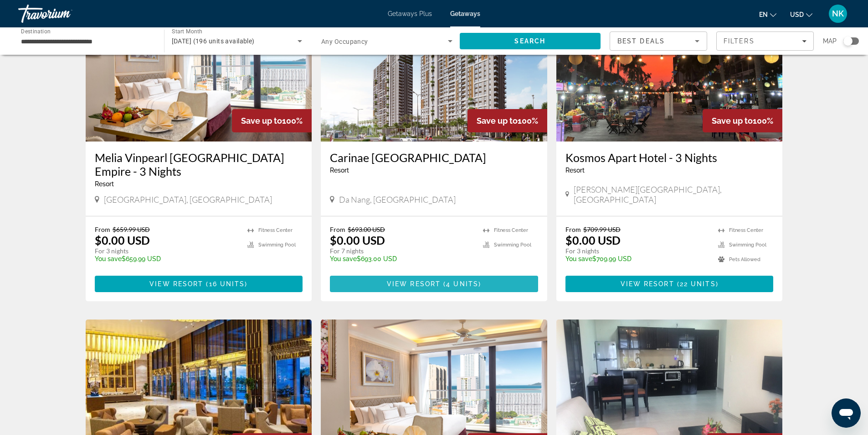 Image resolution: width=868 pixels, height=435 pixels. What do you see at coordinates (87, 41) in the screenshot?
I see `input: Select destination` at bounding box center [87, 41].